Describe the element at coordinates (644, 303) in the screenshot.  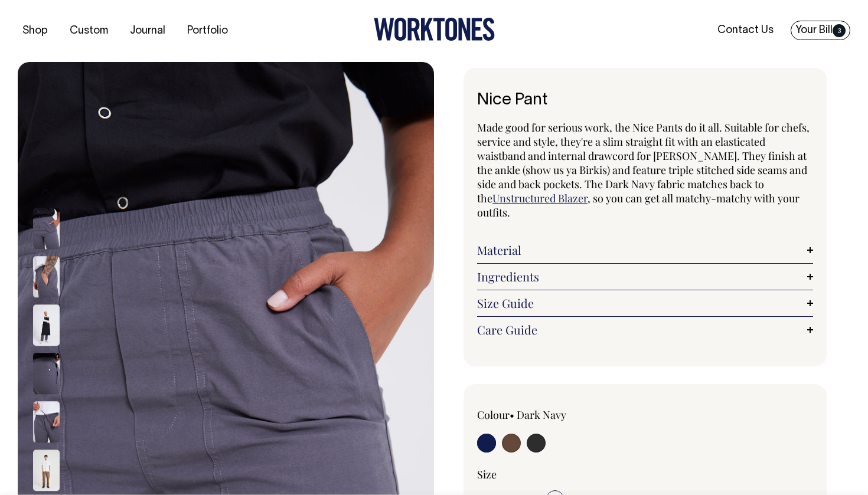
I see `a: Size Guide` at that location.